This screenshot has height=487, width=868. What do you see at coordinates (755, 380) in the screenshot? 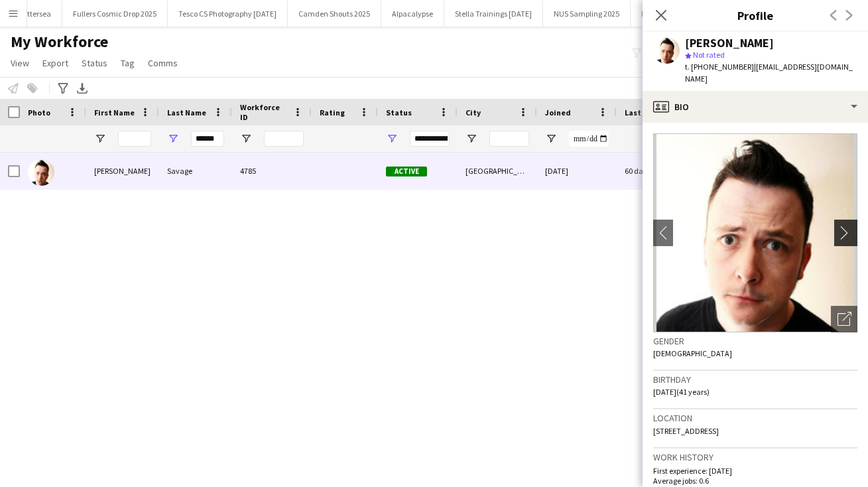
I see `h3: Birthday` at bounding box center [755, 380].